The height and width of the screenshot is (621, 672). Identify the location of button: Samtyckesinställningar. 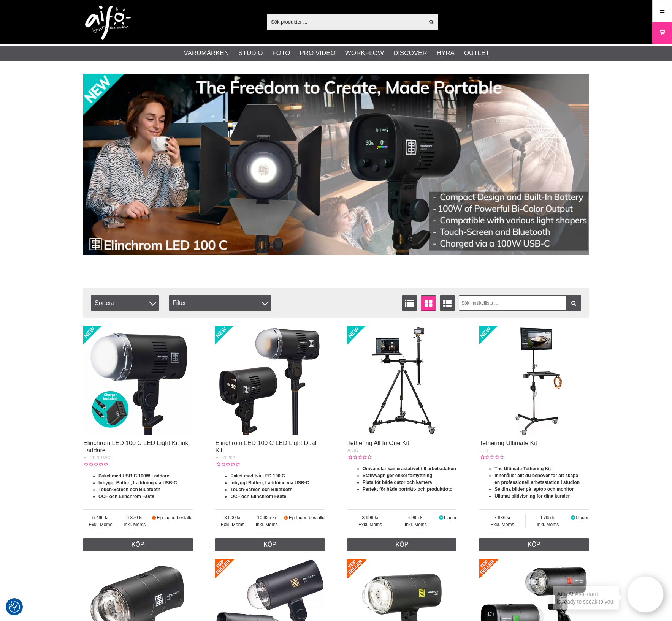
(14, 607).